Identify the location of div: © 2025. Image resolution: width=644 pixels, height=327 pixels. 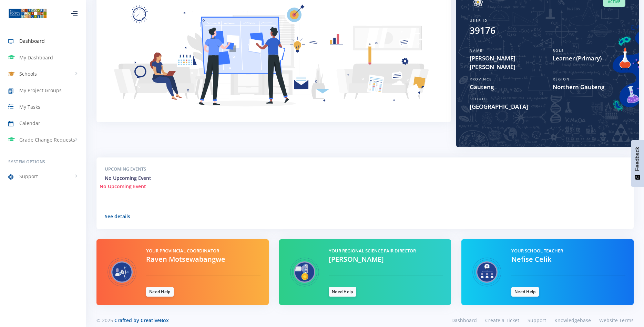
(228, 320).